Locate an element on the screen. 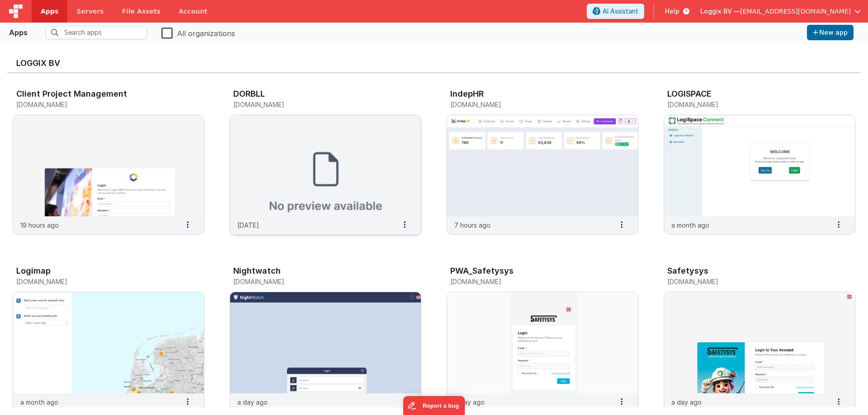 The height and width of the screenshot is (415, 868). h3: IndepHR is located at coordinates (467, 94).